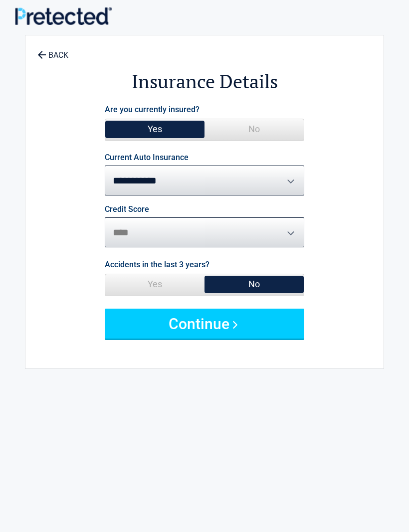  Describe the element at coordinates (127, 210) in the screenshot. I see `label: Credit Score` at that location.